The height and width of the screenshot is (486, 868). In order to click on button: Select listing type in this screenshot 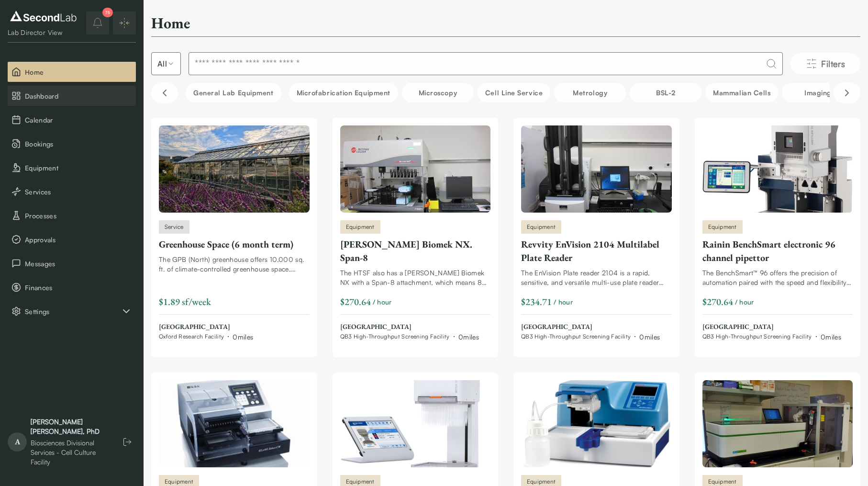, I will do `click(166, 63)`.